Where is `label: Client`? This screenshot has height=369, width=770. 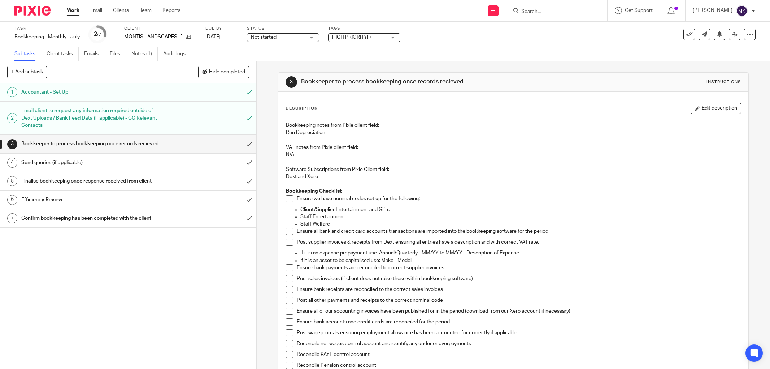
label: Client is located at coordinates (160, 29).